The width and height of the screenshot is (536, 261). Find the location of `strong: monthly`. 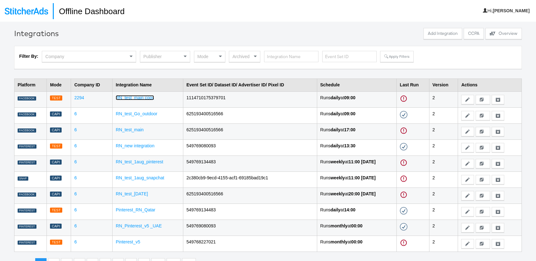

strong: monthly is located at coordinates (339, 226).